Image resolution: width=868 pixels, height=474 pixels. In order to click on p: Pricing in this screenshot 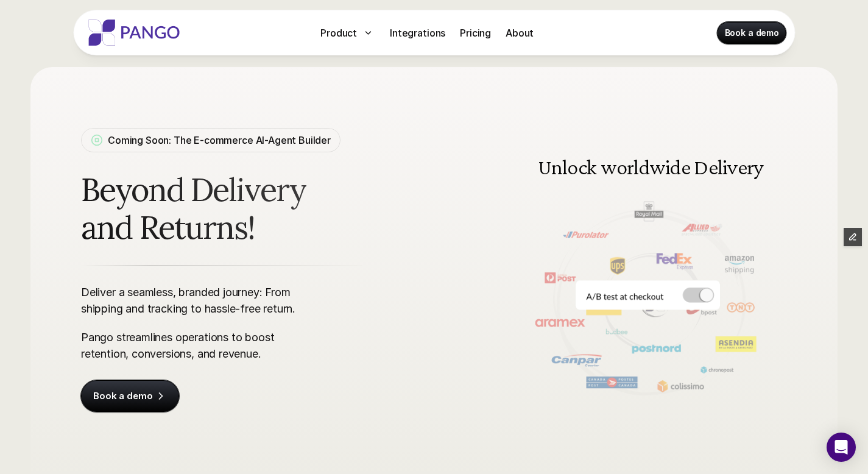, I will do `click(475, 33)`.